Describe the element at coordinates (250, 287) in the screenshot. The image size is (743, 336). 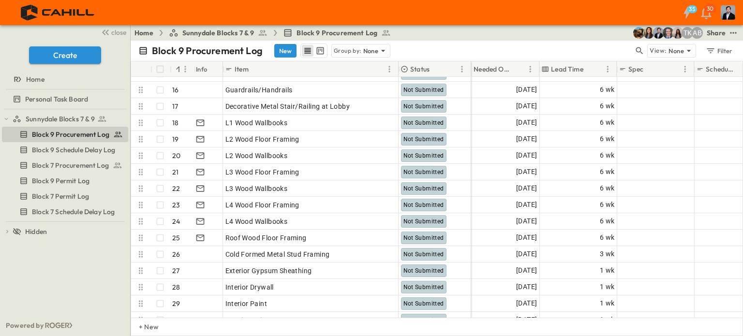
I see `span: Interior Drywall` at that location.